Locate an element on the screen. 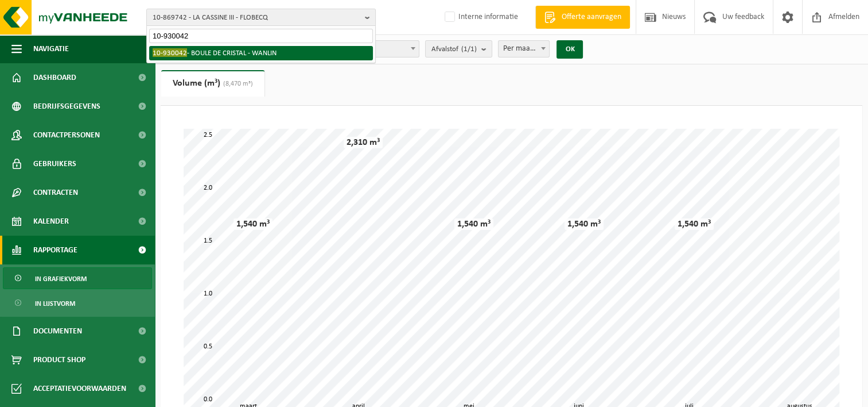  span: Offerte aanvragen is located at coordinates (592, 17).